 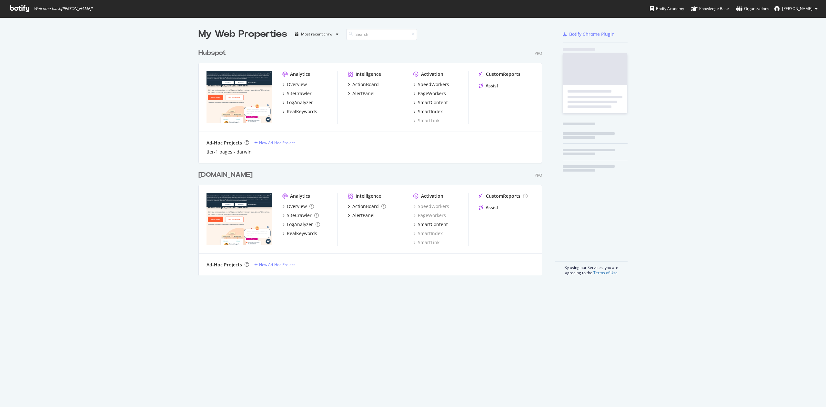 What do you see at coordinates (239, 97) in the screenshot?
I see `img: hubspot.com` at bounding box center [239, 97].